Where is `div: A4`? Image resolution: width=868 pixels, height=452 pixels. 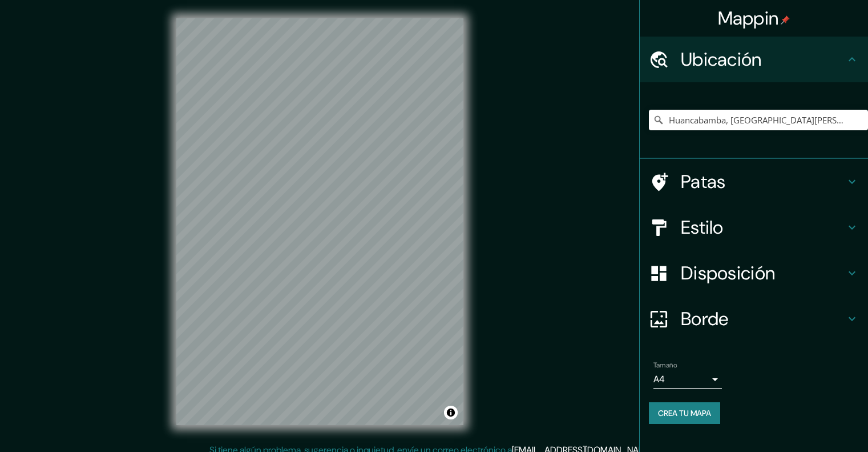 div: A4 is located at coordinates (687, 379).